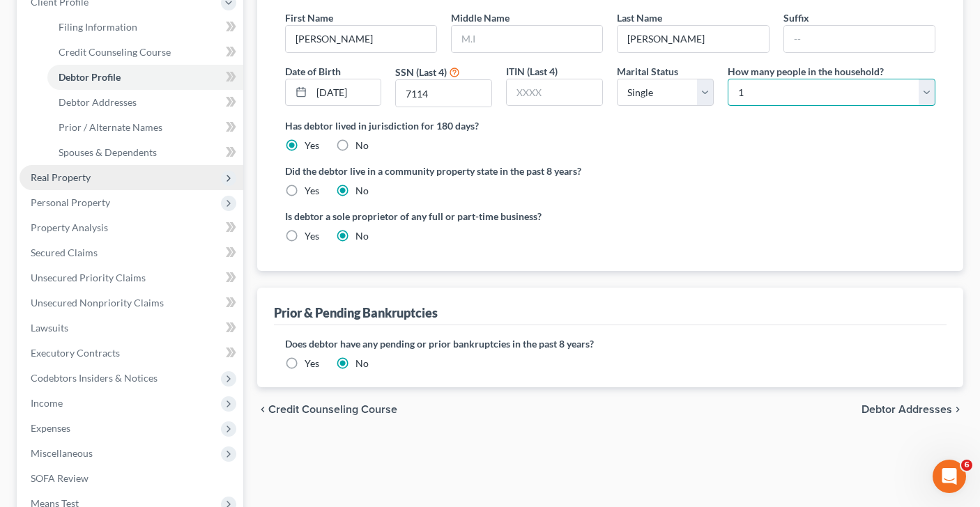  What do you see at coordinates (47, 403) in the screenshot?
I see `span: Income` at bounding box center [47, 403].